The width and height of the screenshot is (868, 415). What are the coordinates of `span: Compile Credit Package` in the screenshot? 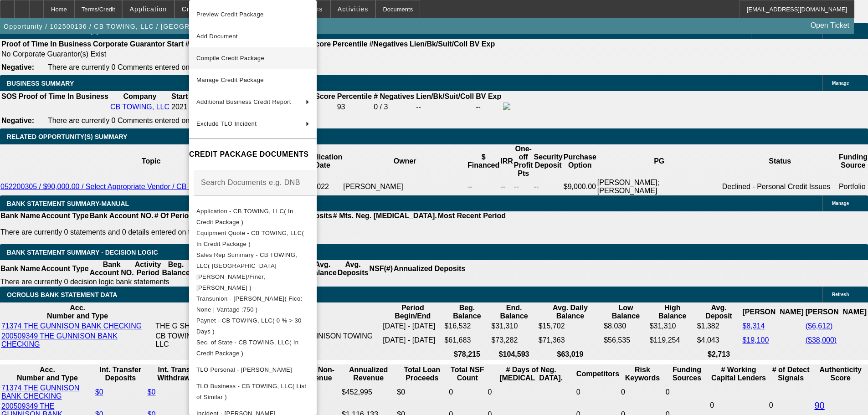 It's located at (230, 58).